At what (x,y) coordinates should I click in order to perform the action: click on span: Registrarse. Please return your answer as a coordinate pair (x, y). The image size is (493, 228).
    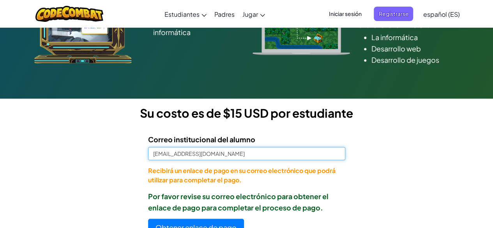
    Looking at the image, I should click on (393, 14).